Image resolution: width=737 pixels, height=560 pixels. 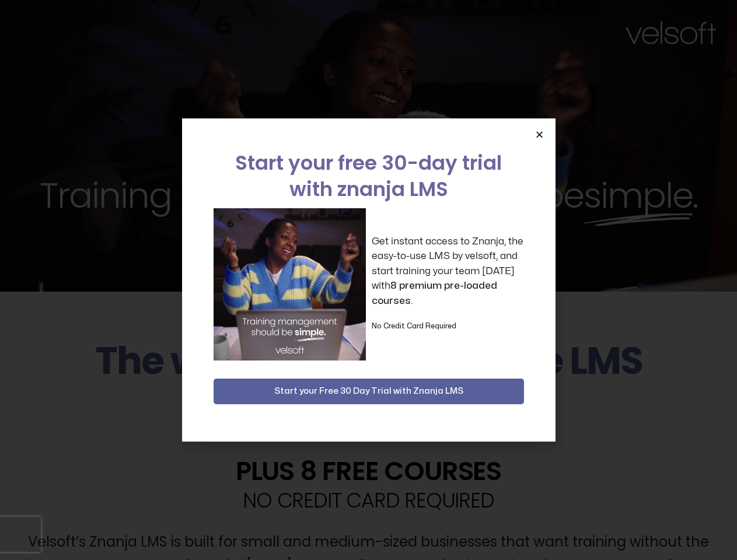 I want to click on span: Start your Free 30 Day Trial with Znanja LMS, so click(x=369, y=391).